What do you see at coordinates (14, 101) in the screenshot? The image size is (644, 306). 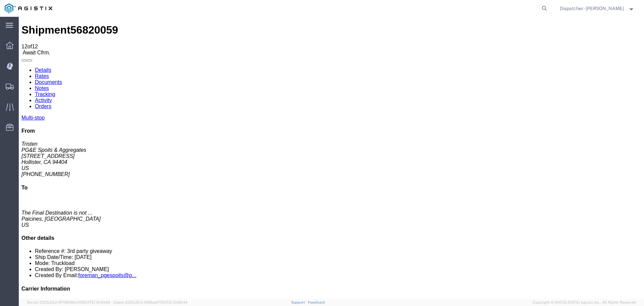 I see `span: Multi-stop` at bounding box center [14, 101].